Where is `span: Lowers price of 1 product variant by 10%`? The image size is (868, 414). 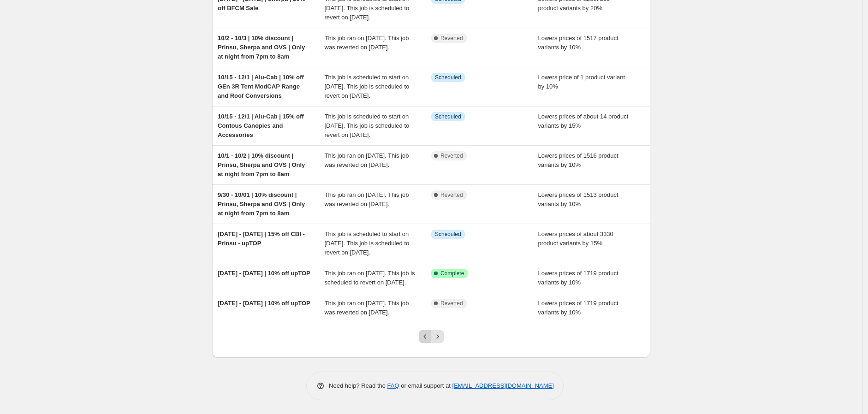 span: Lowers price of 1 product variant by 10% is located at coordinates (581, 82).